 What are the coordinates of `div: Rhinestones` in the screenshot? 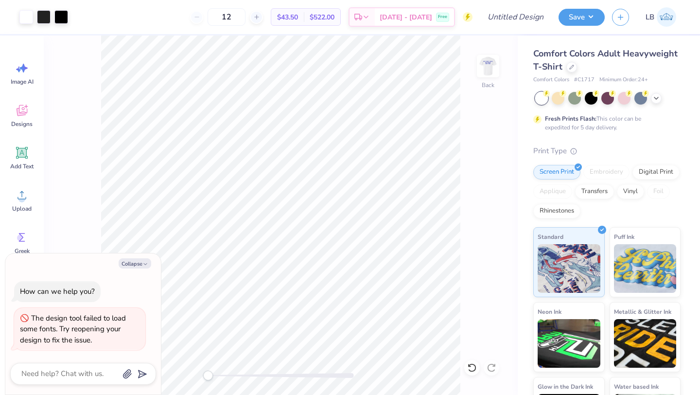 It's located at (557, 211).